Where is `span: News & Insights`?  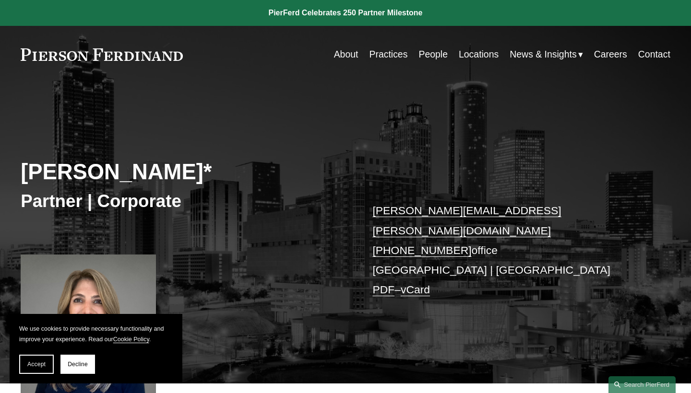 span: News & Insights is located at coordinates (543, 54).